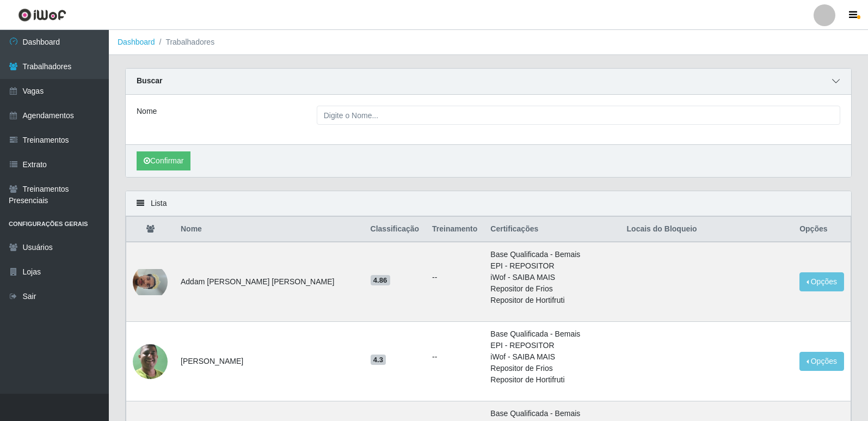 The image size is (868, 421). Describe the element at coordinates (395, 229) in the screenshot. I see `th: Classificação` at that location.